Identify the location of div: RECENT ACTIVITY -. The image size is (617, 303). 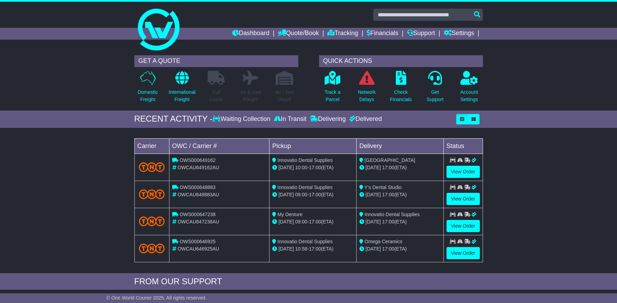
(174, 119).